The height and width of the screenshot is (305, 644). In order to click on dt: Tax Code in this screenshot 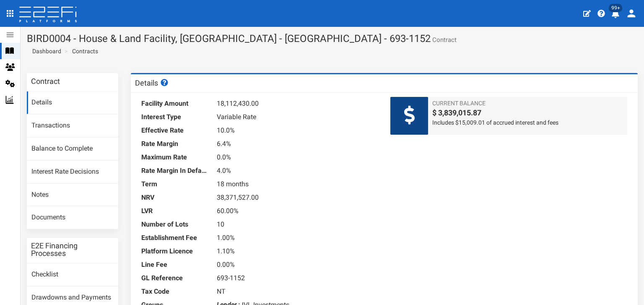, I will do `click(175, 291)`.